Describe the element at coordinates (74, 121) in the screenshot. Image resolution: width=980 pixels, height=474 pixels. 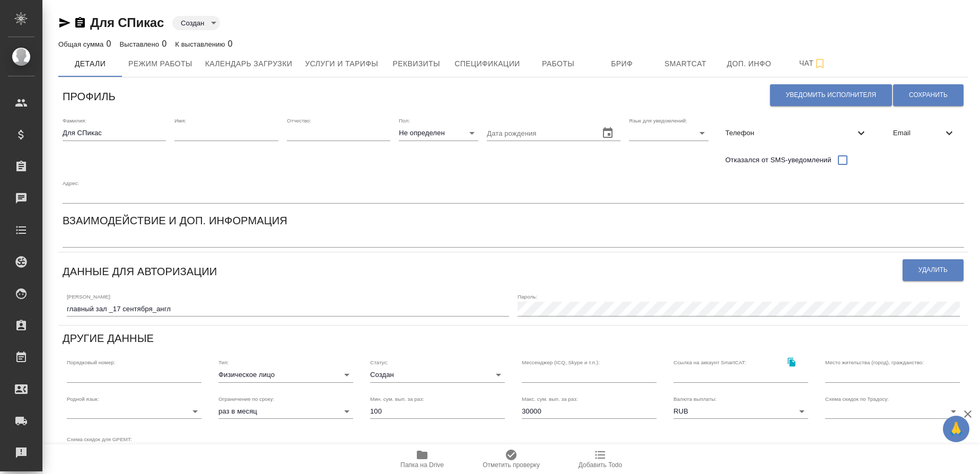
I see `label: Фамилия:` at that location.